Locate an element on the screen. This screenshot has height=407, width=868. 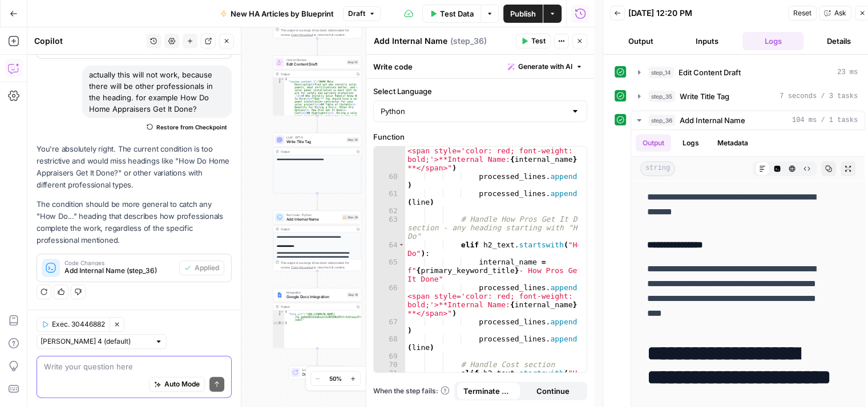
span: Edit Content Draft is located at coordinates (315, 64).